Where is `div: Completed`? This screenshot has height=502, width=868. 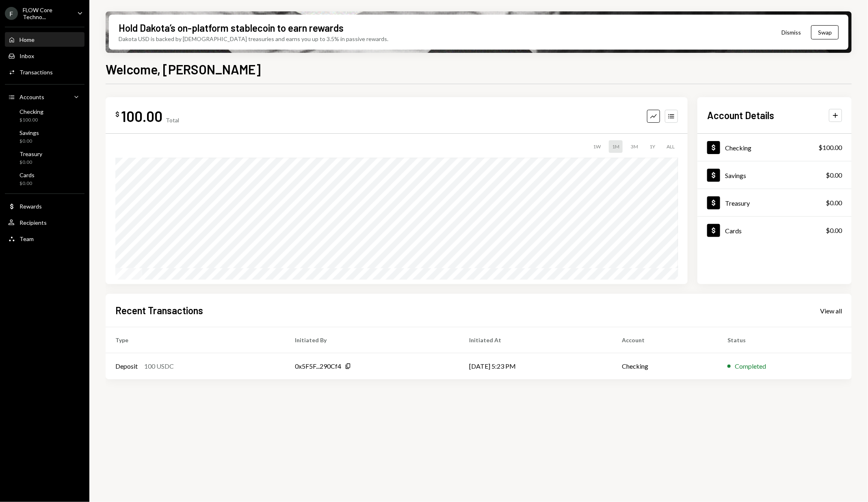 div: Completed is located at coordinates (750, 366).